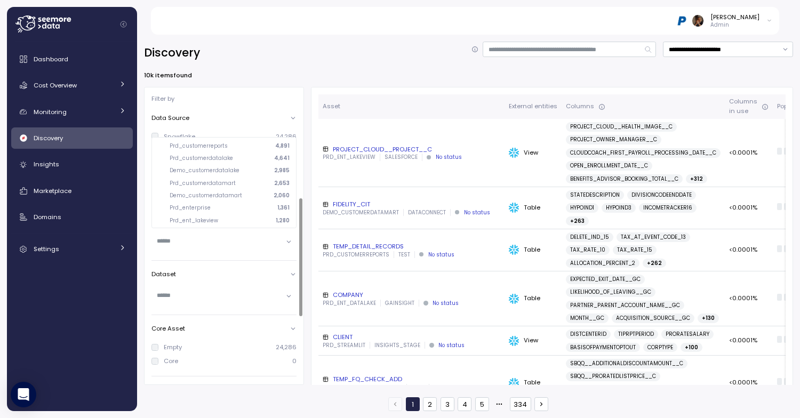  I want to click on span: BASISOFPAYMENTOPTOUT, so click(603, 348).